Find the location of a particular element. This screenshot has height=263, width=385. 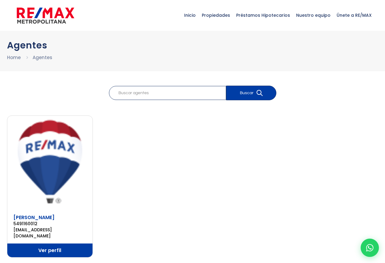

span: Nuestro equipo is located at coordinates (314, 15).